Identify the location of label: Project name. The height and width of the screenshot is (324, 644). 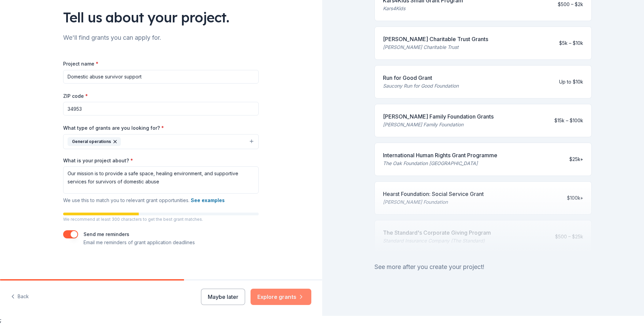
(81, 64).